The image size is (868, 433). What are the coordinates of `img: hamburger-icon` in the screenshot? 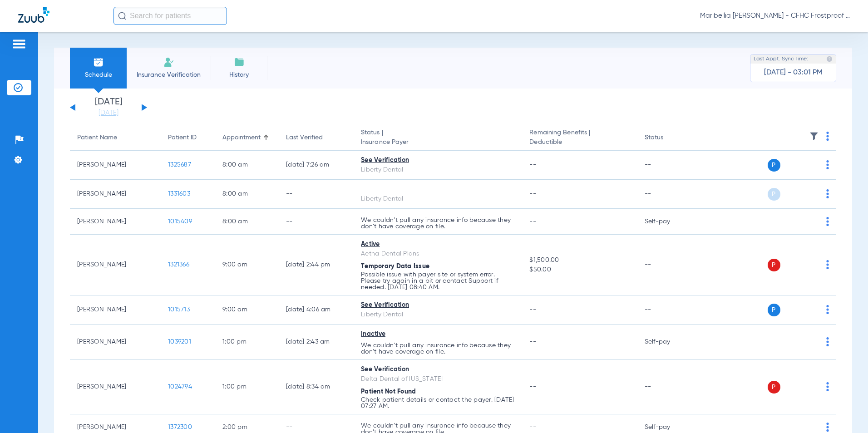 It's located at (19, 44).